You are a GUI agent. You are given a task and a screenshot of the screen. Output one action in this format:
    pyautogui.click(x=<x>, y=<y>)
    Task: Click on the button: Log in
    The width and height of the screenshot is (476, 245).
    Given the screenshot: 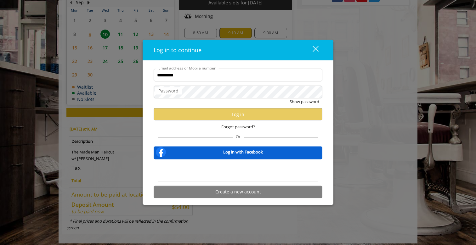 What is the action you would take?
    pyautogui.click(x=238, y=114)
    